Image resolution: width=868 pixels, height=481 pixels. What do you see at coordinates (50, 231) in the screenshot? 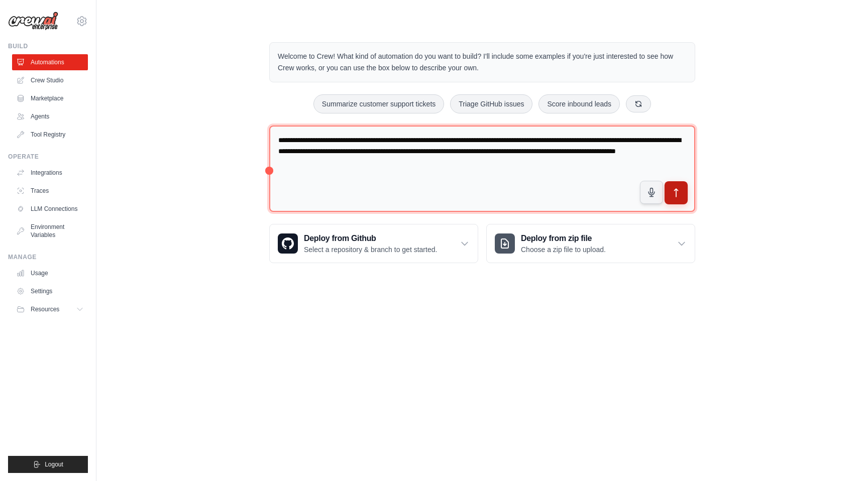
I see `a: Environment Variables` at bounding box center [50, 231].